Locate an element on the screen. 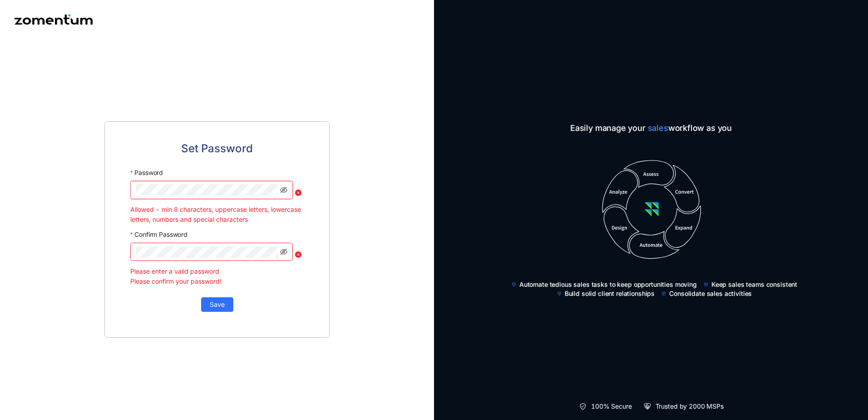  span: Automate tedious sales tasks to keep opportunities moving is located at coordinates (608, 285).